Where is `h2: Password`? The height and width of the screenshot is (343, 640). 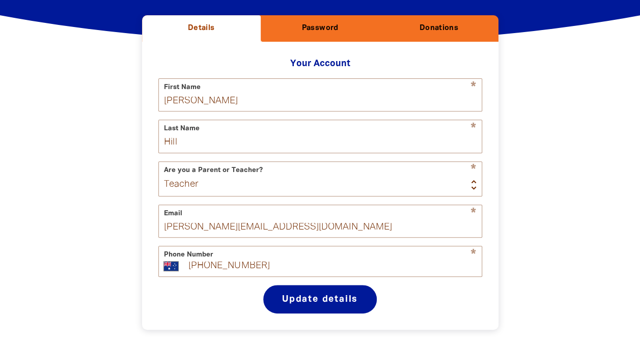
h2: Password is located at coordinates (320, 29).